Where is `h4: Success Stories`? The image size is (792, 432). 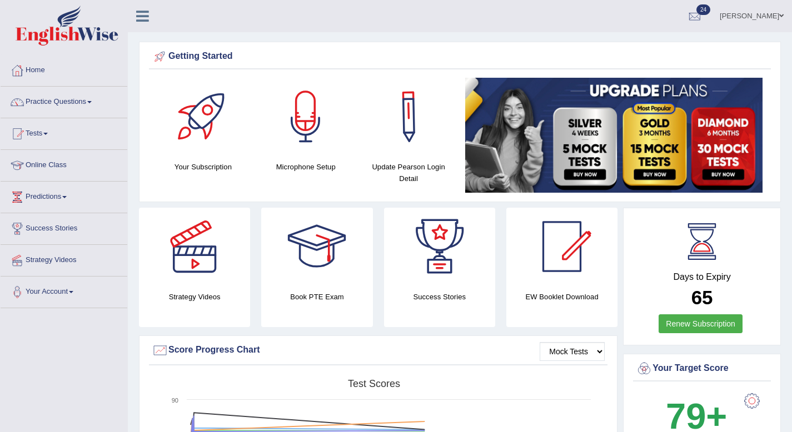 h4: Success Stories is located at coordinates (440, 297).